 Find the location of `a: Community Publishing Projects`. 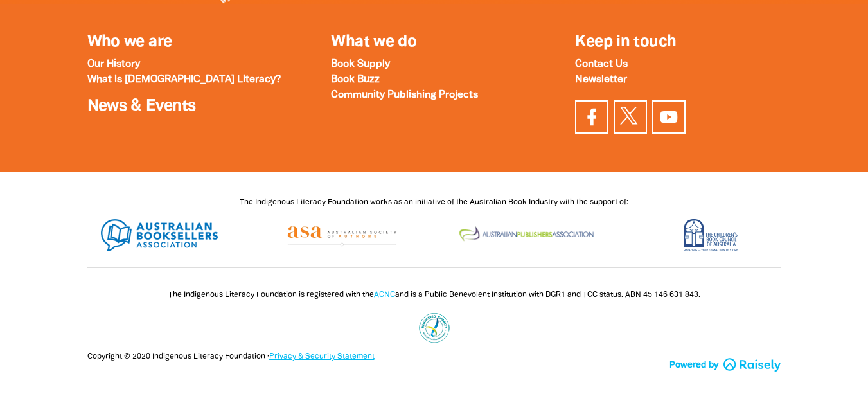

a: Community Publishing Projects is located at coordinates (404, 95).